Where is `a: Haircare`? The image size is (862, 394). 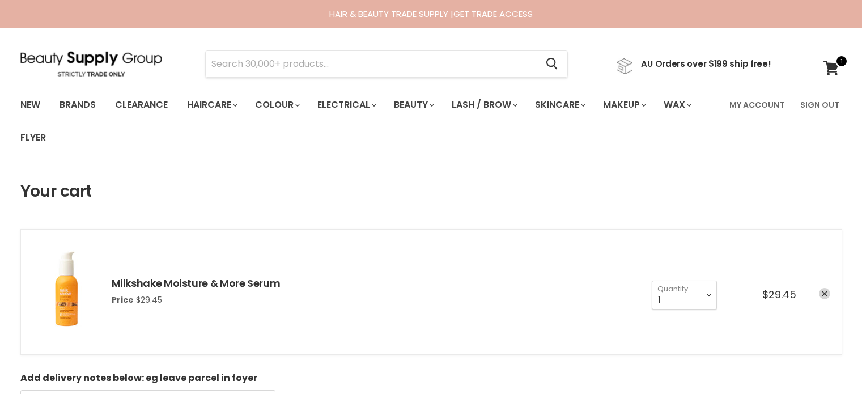 a: Haircare is located at coordinates (211, 105).